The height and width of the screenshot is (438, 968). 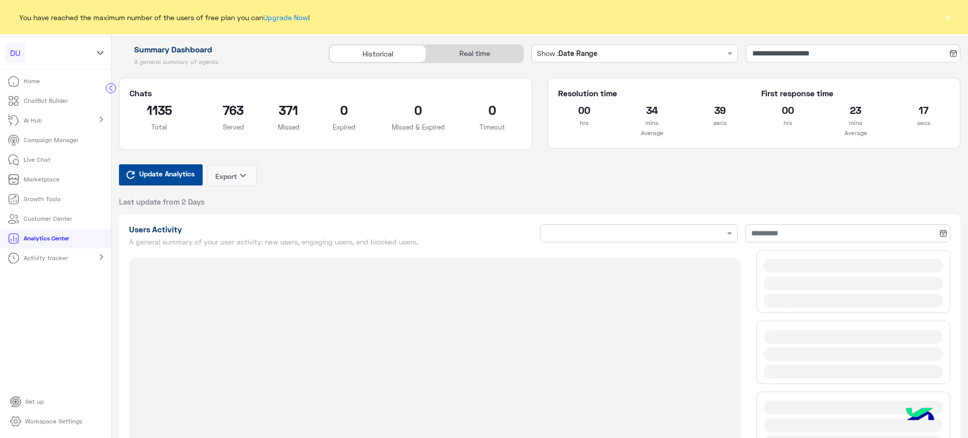 I want to click on p: ChatBot Builder, so click(x=46, y=101).